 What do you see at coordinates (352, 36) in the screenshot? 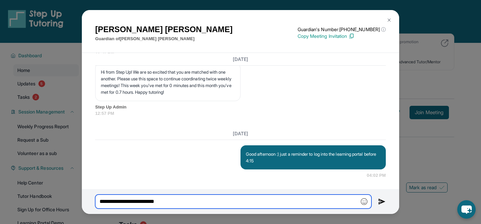
I see `img: Copy Icon` at bounding box center [352, 36].